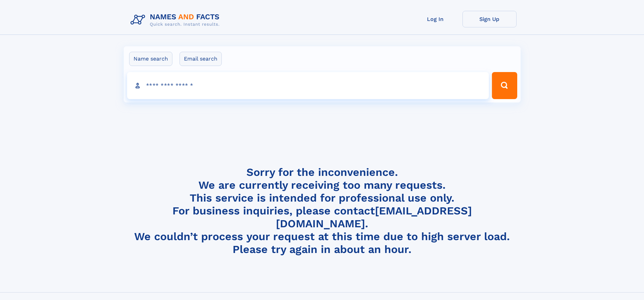  What do you see at coordinates (435, 19) in the screenshot?
I see `a: Log In` at bounding box center [435, 19].